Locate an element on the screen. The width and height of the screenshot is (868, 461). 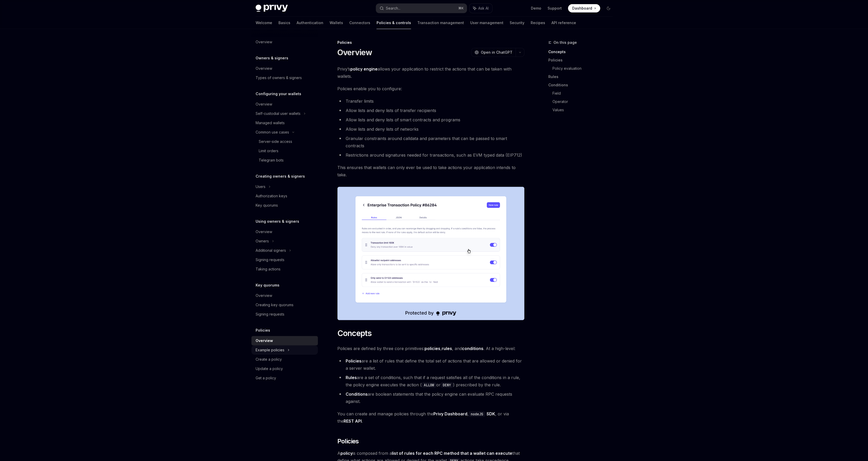
a: Key quorums is located at coordinates (284, 206).